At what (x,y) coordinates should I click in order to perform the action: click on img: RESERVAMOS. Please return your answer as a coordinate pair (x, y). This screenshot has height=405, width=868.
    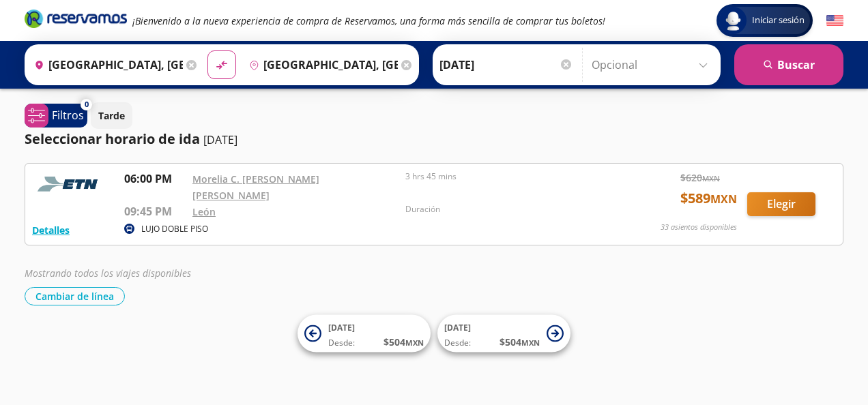
    Looking at the image, I should click on (69, 184).